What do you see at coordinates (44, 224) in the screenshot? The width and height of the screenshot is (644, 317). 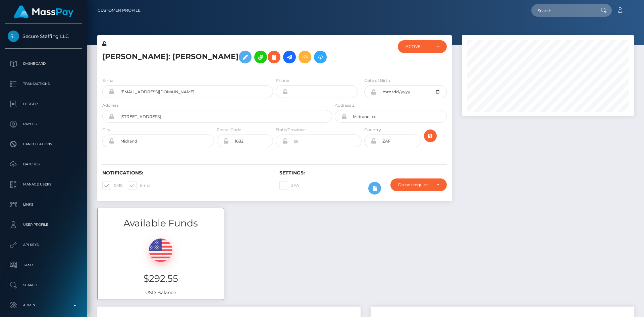 I see `p: User Profile` at bounding box center [44, 224].